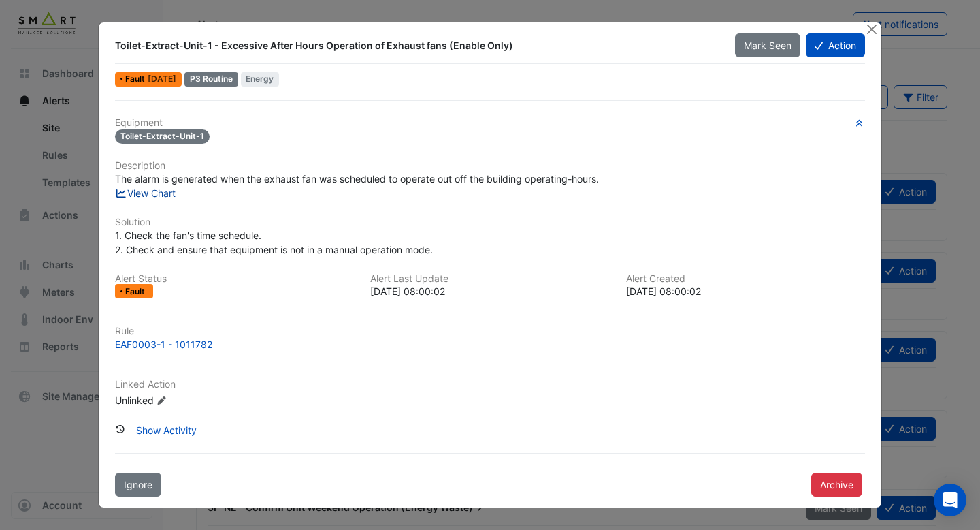 The width and height of the screenshot is (980, 530). Describe the element at coordinates (836, 484) in the screenshot. I see `button: Archive` at that location.